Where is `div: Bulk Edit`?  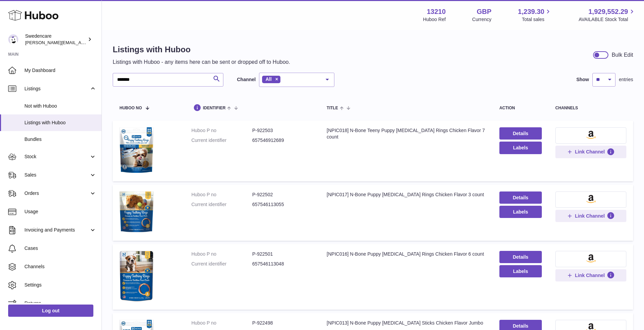
div: Bulk Edit is located at coordinates (622, 55).